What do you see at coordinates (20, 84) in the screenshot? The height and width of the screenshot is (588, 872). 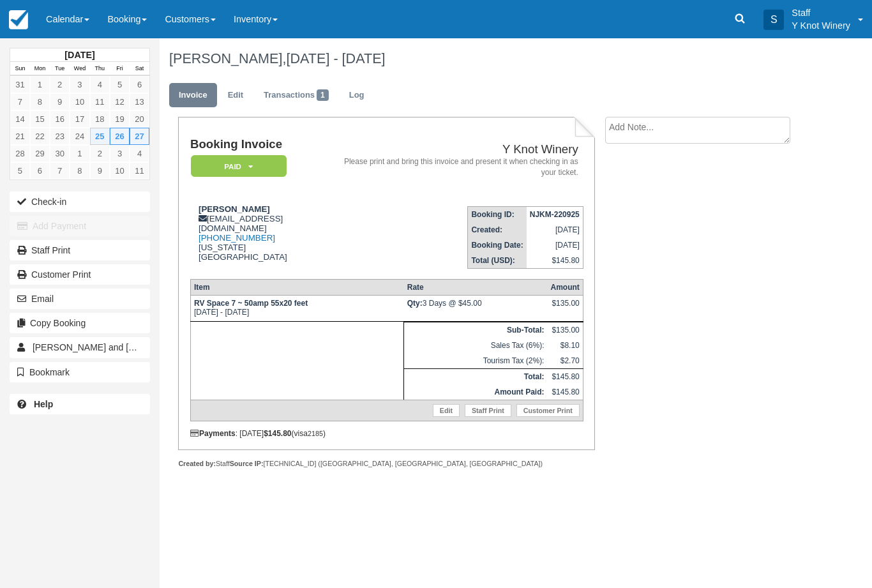 I see `a: 31` at bounding box center [20, 84].